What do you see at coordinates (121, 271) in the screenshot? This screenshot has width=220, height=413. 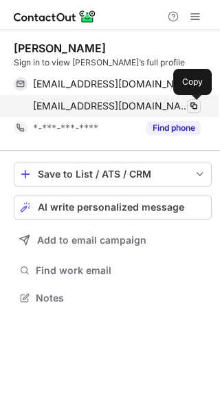 I see `span: Find work email` at bounding box center [121, 271].